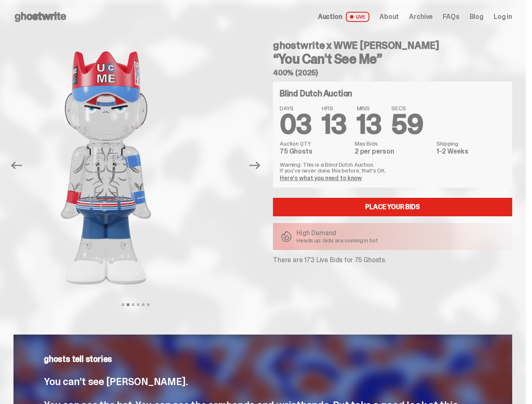 The height and width of the screenshot is (404, 532). What do you see at coordinates (389, 17) in the screenshot?
I see `a: About` at bounding box center [389, 17].